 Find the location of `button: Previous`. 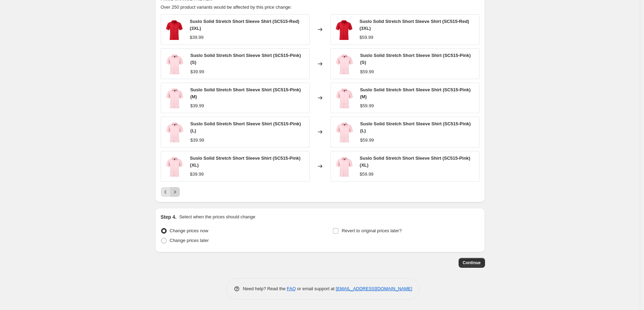

button: Previous is located at coordinates (166, 192).